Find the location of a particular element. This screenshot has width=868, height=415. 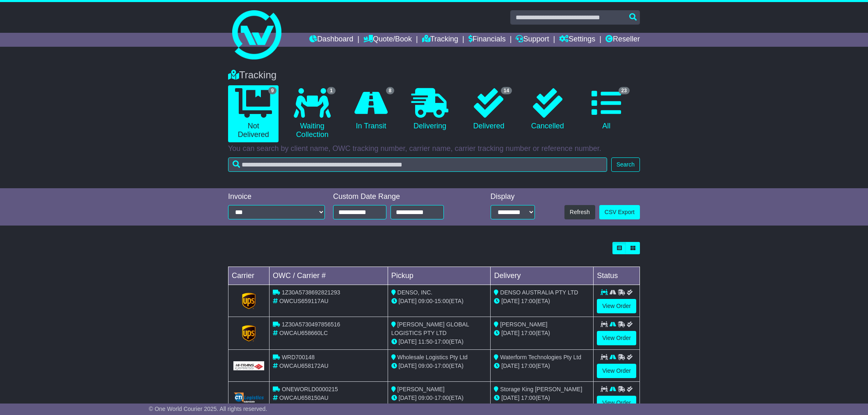

a: 8 In Transit is located at coordinates (371, 110).